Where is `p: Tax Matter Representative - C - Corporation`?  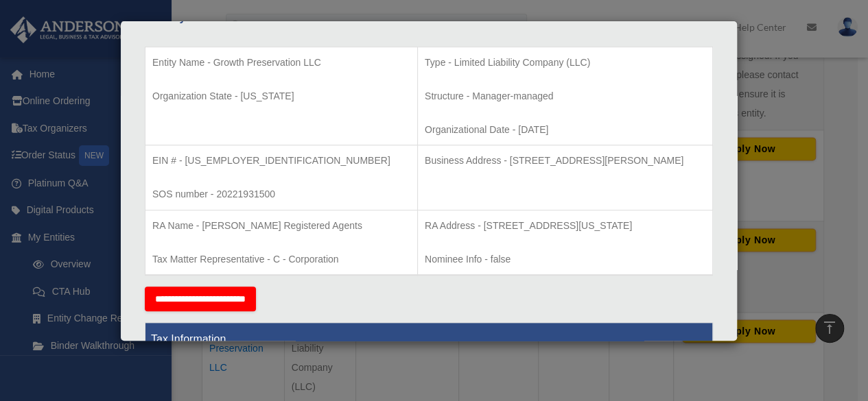
p: Tax Matter Representative - C - Corporation is located at coordinates (282, 259).